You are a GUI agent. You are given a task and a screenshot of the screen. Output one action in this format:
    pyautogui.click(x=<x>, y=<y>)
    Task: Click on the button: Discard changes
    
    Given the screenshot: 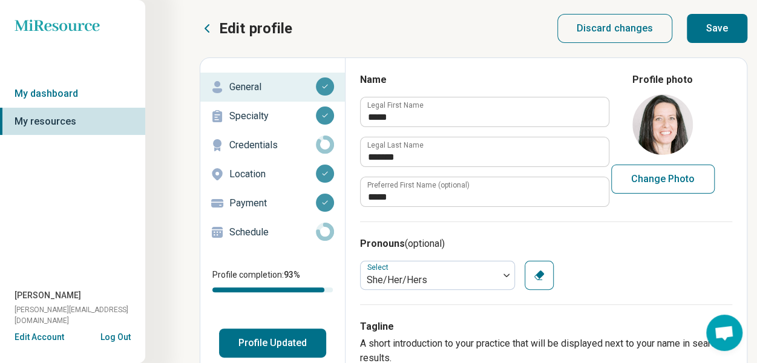 What is the action you would take?
    pyautogui.click(x=615, y=28)
    